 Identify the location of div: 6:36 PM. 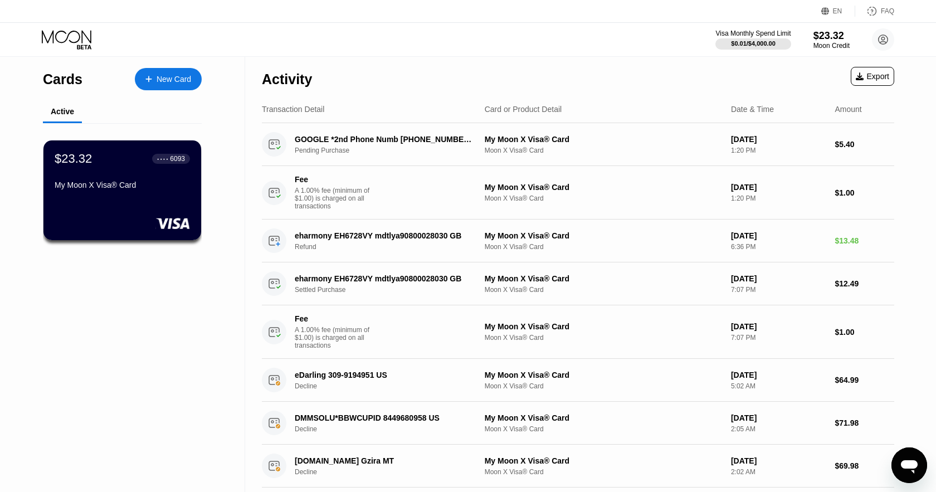
(778, 247).